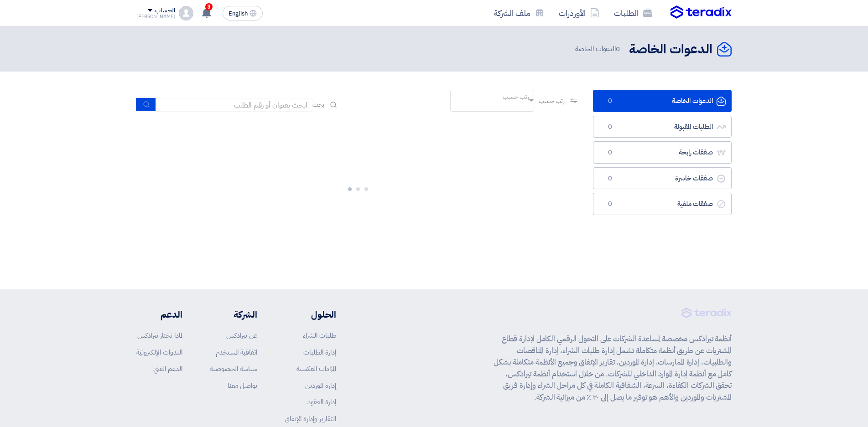  What do you see at coordinates (233, 369) in the screenshot?
I see `a: سياسة الخصوصية` at bounding box center [233, 369].